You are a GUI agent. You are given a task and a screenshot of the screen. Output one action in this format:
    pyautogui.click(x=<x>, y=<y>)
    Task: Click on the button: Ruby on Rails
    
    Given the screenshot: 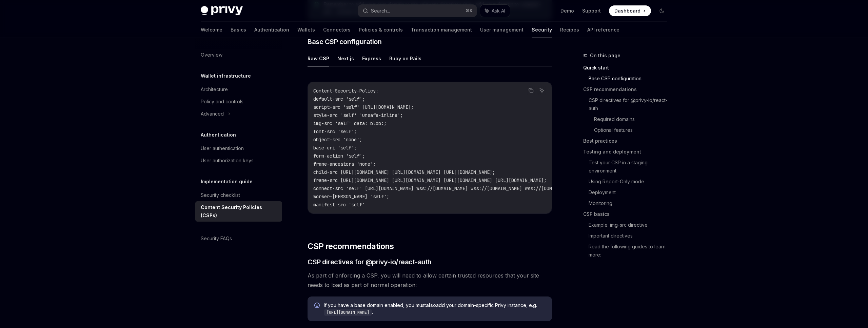 What is the action you would take?
    pyautogui.click(x=405, y=58)
    